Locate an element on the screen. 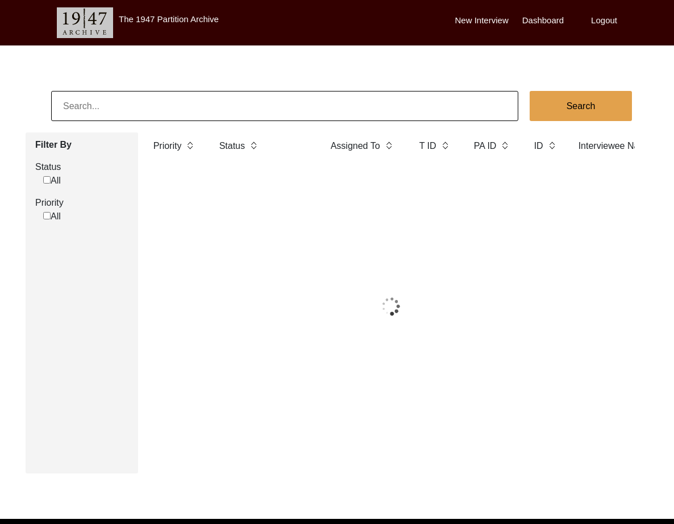  label: Dashboard is located at coordinates (542, 20).